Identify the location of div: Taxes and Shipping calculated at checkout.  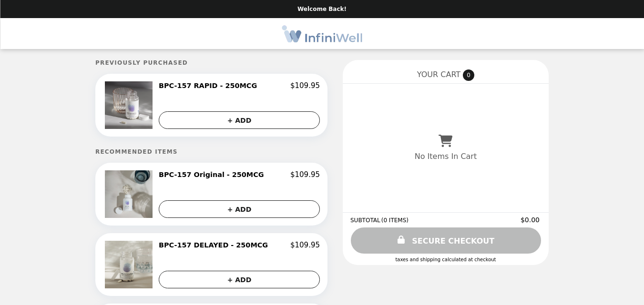
(446, 260).